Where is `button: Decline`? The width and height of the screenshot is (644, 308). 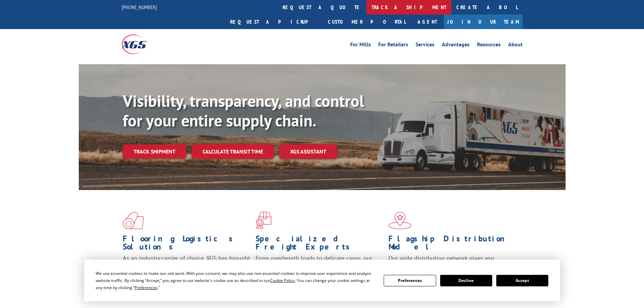
button: Decline is located at coordinates (466, 281).